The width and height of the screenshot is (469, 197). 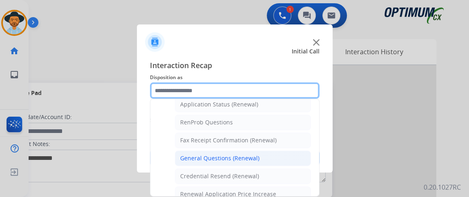 I want to click on img: contactIcon, so click(x=155, y=42).